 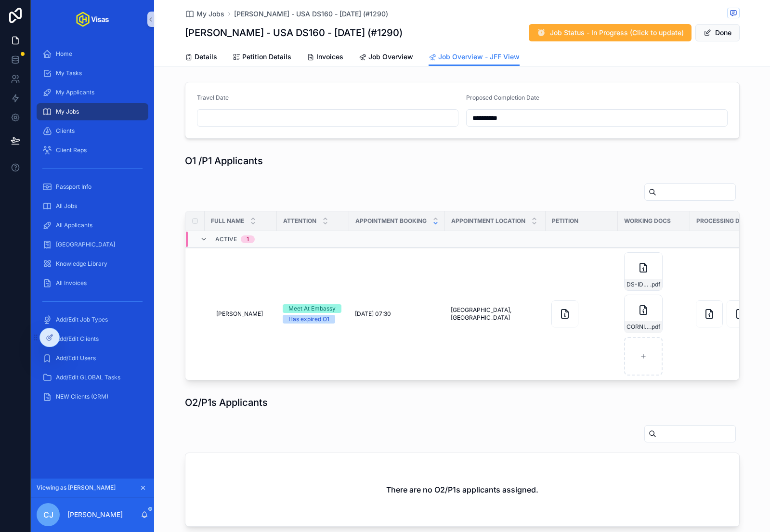 I want to click on a: All Invoices, so click(x=93, y=283).